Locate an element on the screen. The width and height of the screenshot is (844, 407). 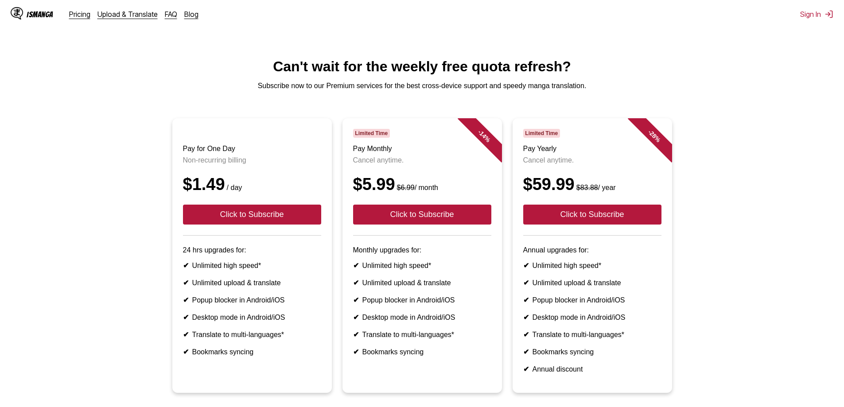
div: IsManga is located at coordinates (40, 14).